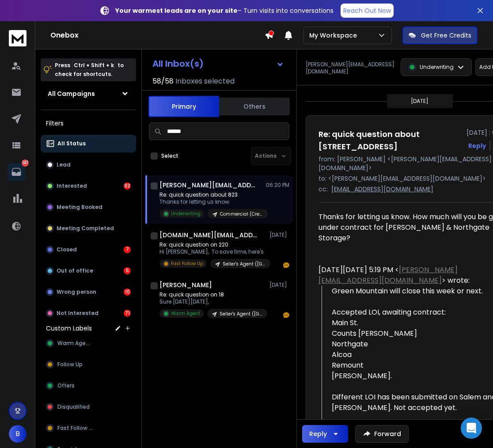 This screenshot has height=448, width=493. I want to click on h3: Custom Labels, so click(69, 329).